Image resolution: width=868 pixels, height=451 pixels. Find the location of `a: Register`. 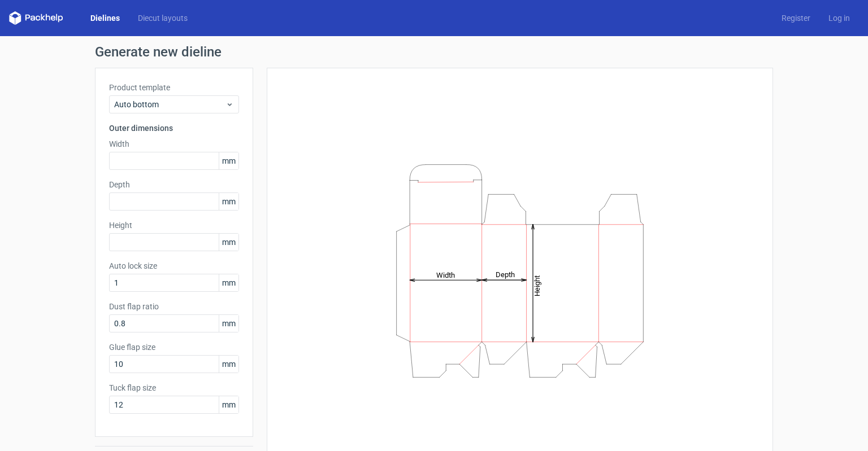

a: Register is located at coordinates (795, 18).